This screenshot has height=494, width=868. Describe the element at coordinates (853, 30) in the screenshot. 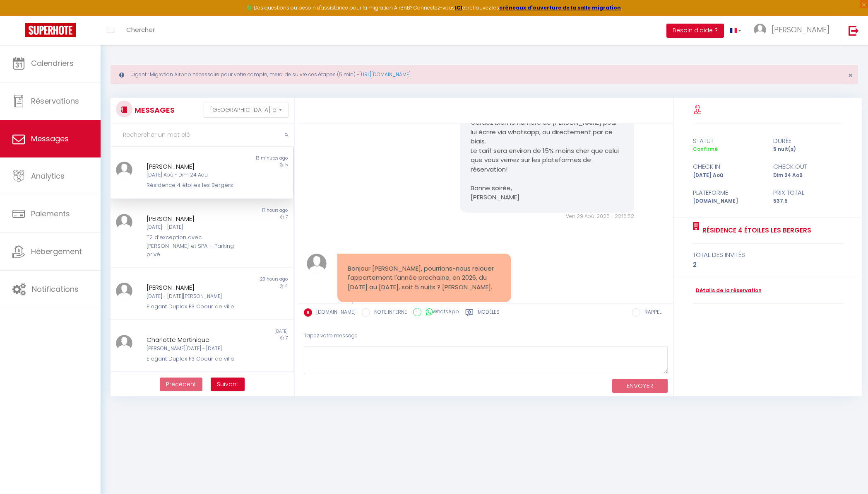

I see `img: logout` at that location.